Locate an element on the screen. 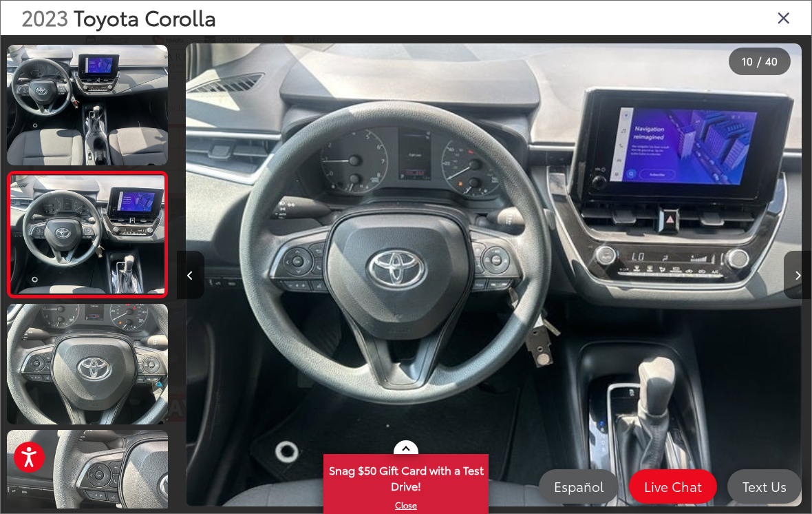 Image resolution: width=812 pixels, height=514 pixels. div: 2023 Toyota Corolla LE 9 is located at coordinates (494, 274).